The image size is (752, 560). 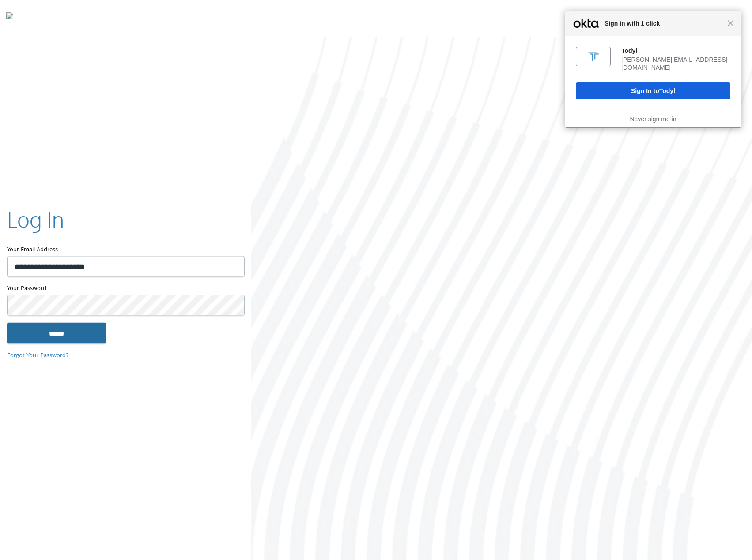 What do you see at coordinates (9, 18) in the screenshot?
I see `img: todyl-logo-dark.svg` at bounding box center [9, 18].